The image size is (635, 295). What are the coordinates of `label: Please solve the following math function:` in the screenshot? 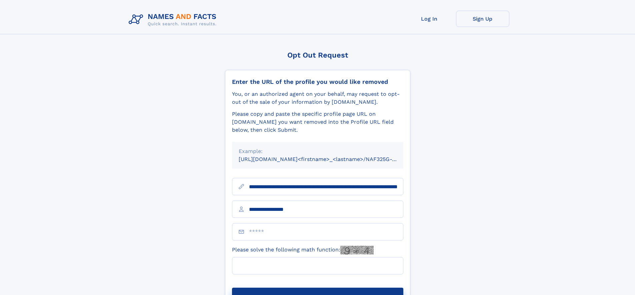 It's located at (302, 251).